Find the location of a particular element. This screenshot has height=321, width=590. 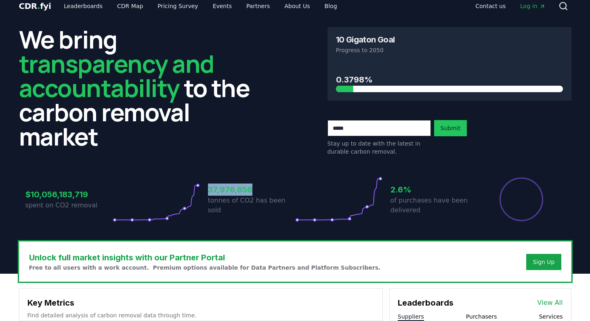

p: Find detailed analysis of carbon removal data through time. is located at coordinates (201, 315).